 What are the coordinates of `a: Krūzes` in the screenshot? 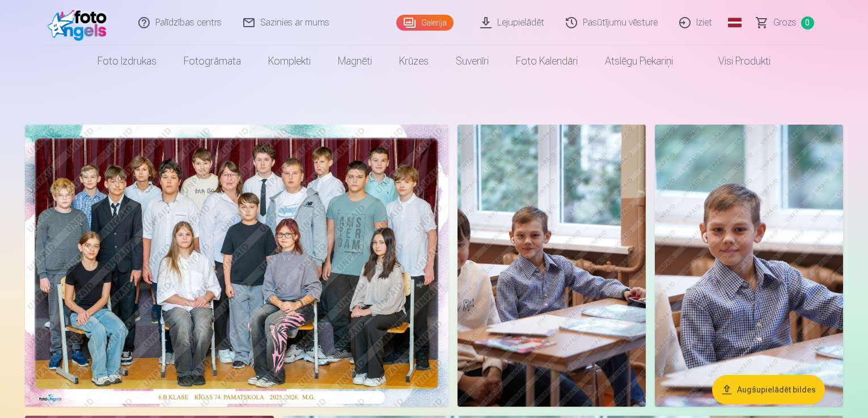 It's located at (414, 61).